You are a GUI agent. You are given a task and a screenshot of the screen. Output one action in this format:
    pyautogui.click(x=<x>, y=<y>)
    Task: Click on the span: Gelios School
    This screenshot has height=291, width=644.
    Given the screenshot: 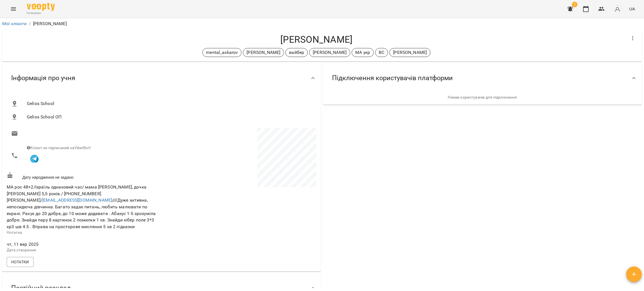 What is the action you would take?
    pyautogui.click(x=169, y=104)
    